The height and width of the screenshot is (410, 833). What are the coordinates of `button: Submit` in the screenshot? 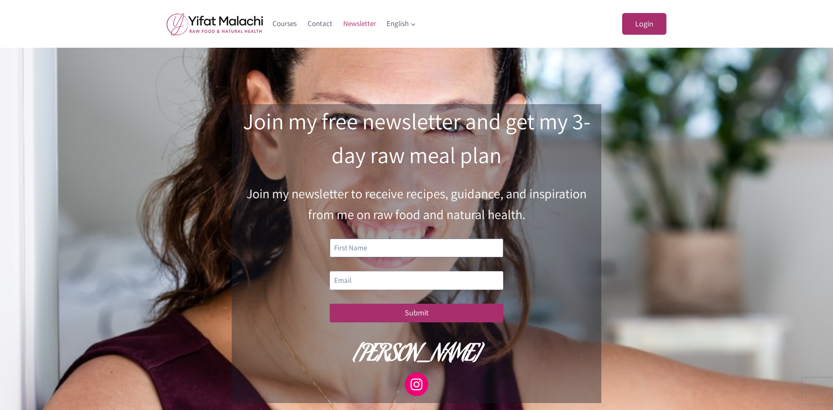 It's located at (416, 313).